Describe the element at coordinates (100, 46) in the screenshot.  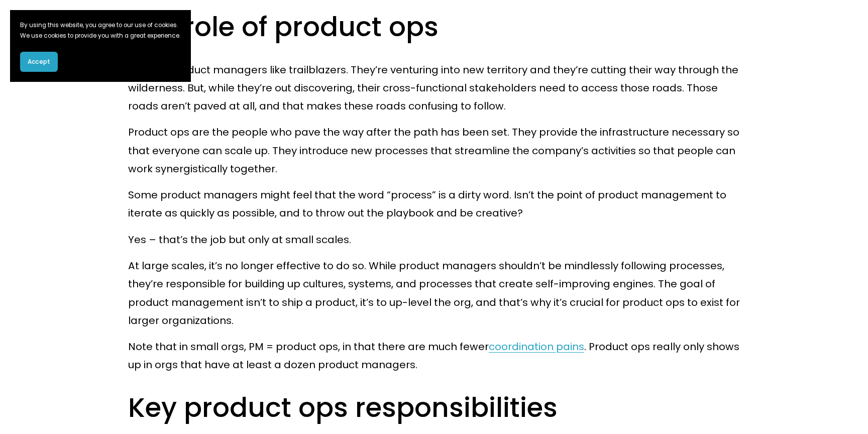
I see `section: Cookie banner` at that location.